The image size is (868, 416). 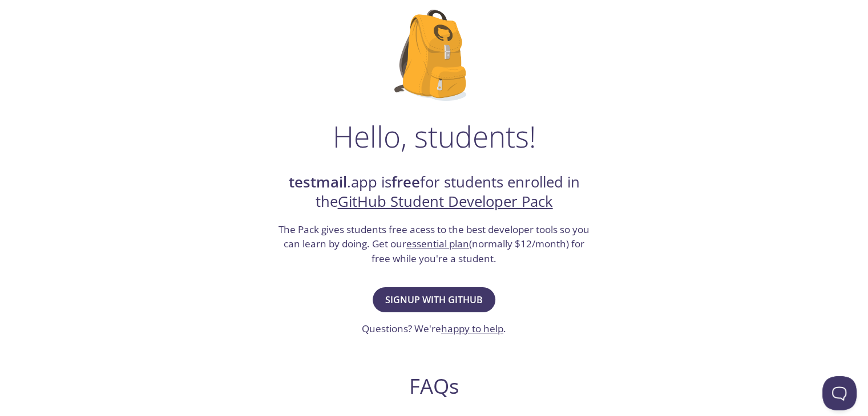 I want to click on h2: FAQs, so click(x=434, y=386).